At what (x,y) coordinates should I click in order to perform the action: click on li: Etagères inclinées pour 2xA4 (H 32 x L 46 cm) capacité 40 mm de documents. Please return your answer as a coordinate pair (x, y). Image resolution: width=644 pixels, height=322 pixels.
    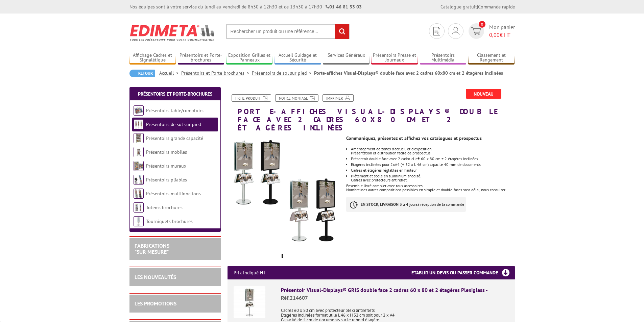
    Looking at the image, I should click on (433, 164).